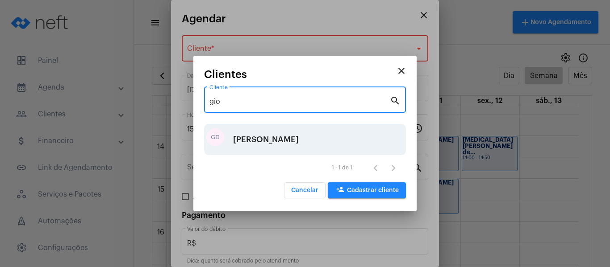  What do you see at coordinates (305, 191) in the screenshot?
I see `span: Cancelar` at bounding box center [305, 191].